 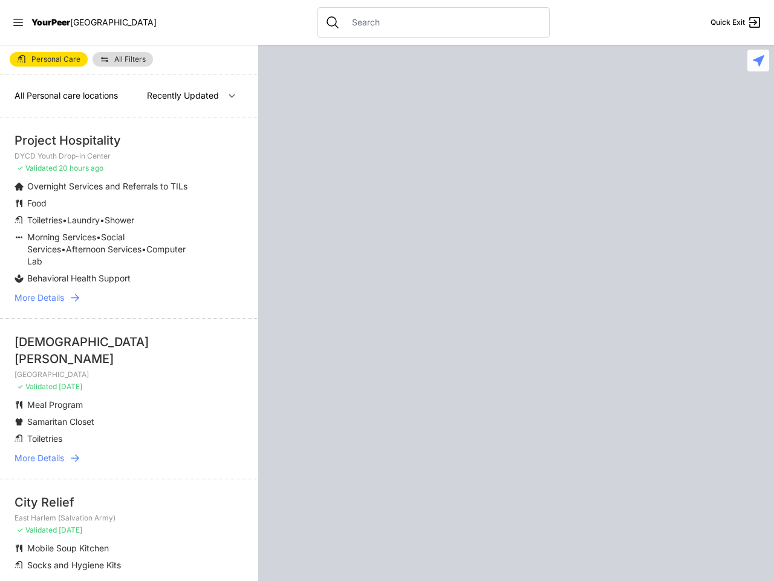 What do you see at coordinates (129, 502) in the screenshot?
I see `div: City Relief` at bounding box center [129, 502].